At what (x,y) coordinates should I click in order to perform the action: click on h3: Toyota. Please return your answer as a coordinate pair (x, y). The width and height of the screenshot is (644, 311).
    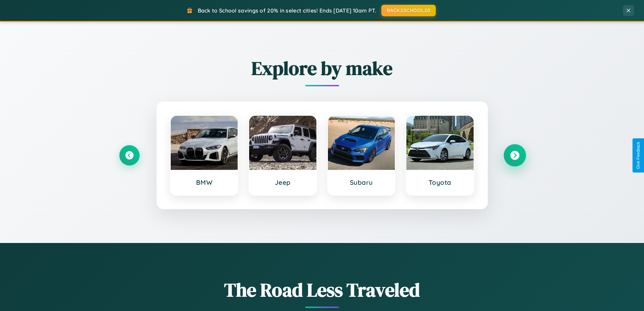
    Looking at the image, I should click on (440, 182).